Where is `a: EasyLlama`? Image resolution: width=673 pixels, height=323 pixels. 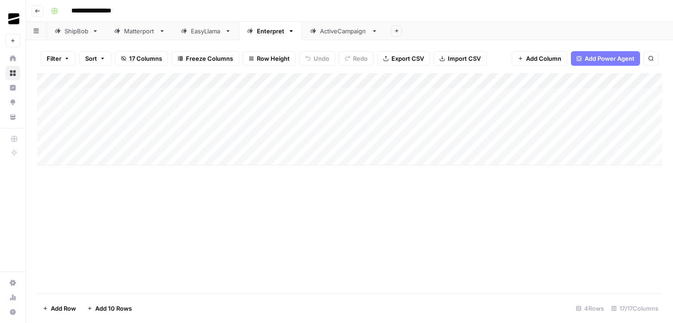 a: EasyLlama is located at coordinates (206, 31).